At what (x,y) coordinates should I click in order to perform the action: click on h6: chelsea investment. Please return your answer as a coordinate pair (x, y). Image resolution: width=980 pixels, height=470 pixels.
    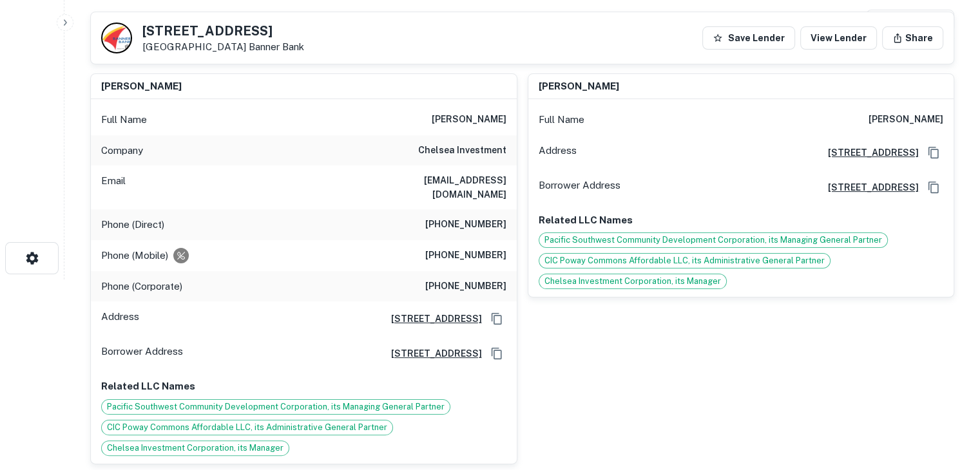
    Looking at the image, I should click on (462, 151).